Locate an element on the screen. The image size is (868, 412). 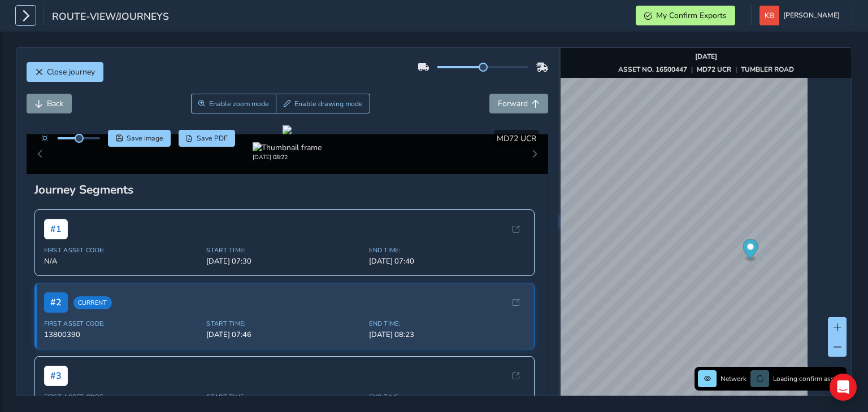
span: Enable drawing mode is located at coordinates (328, 104).